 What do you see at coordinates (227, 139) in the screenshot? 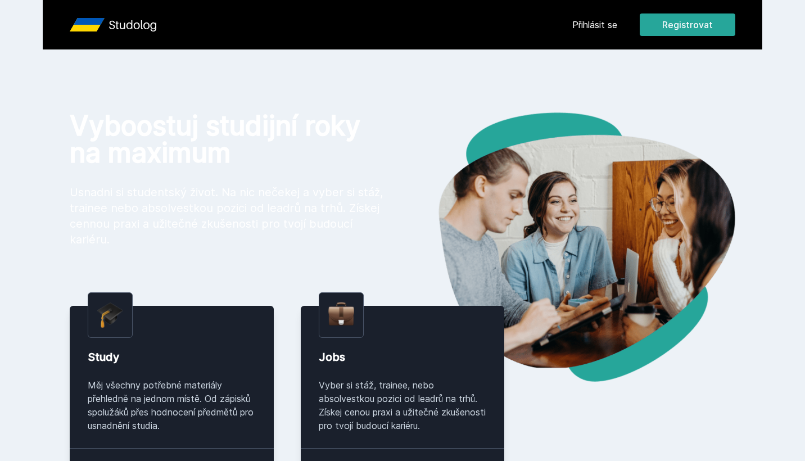
I see `h1: Vyboostuj studijní roky na maximum` at bounding box center [227, 139].